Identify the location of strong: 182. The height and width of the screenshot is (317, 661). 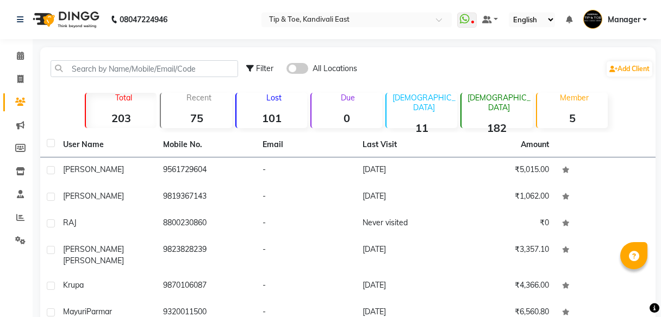
(497, 128).